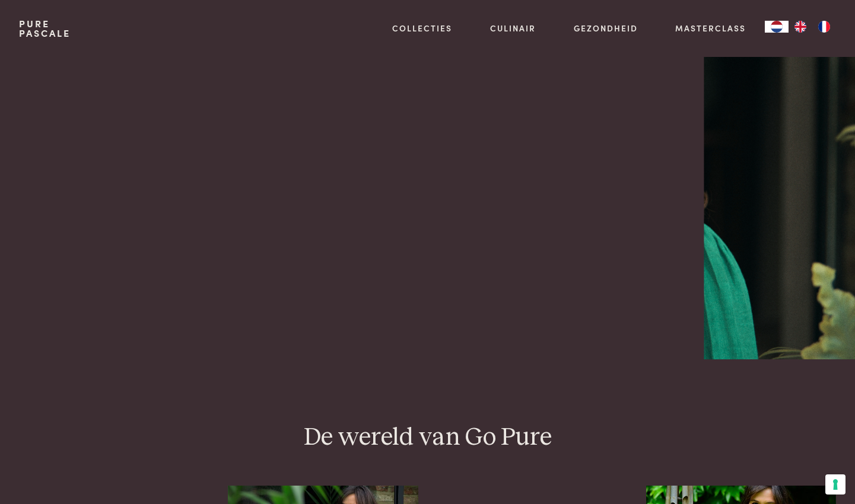 The image size is (855, 504). I want to click on button: Uw voorkeuren voor toestemming voor trackingtechnologieën, so click(835, 485).